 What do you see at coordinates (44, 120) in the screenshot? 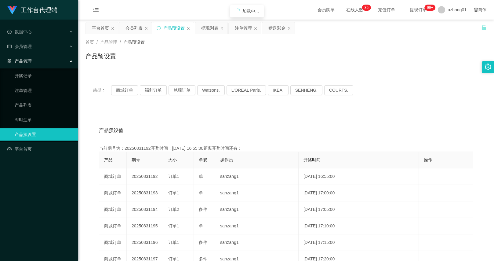
I see `a: 即时注单` at bounding box center [44, 120].